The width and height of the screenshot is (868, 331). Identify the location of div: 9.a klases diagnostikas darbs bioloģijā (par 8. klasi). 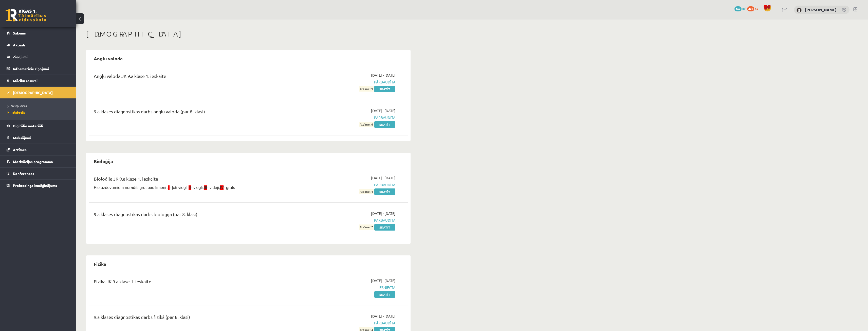
(193, 215).